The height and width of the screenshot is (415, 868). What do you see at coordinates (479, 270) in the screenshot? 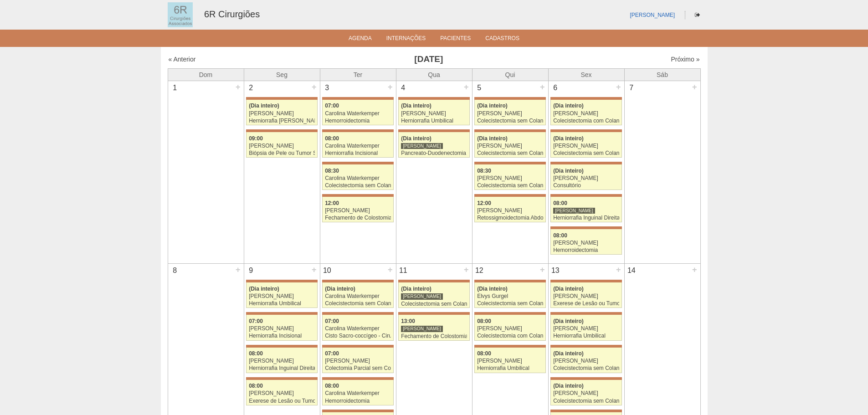
I see `div: 12` at bounding box center [479, 270].